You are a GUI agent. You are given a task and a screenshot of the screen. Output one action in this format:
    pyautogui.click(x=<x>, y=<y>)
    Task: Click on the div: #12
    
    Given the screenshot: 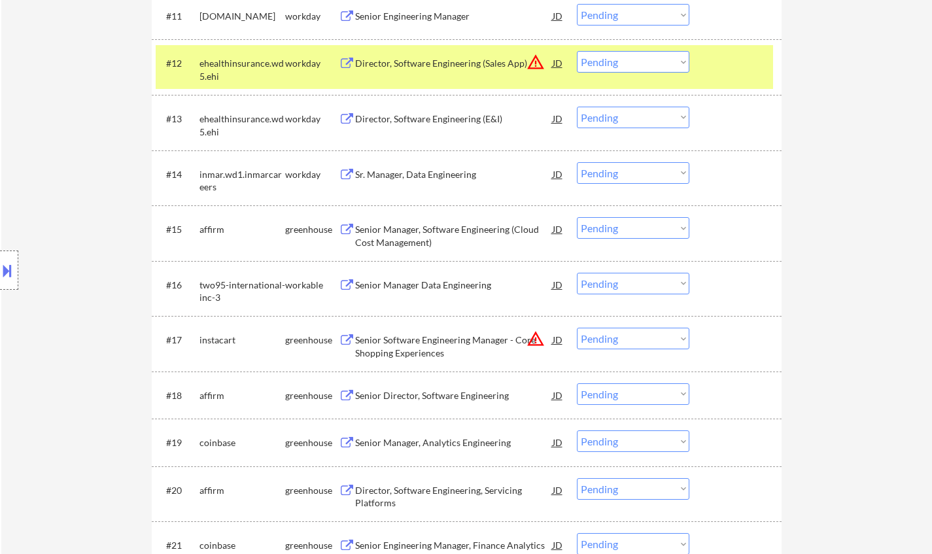 What is the action you would take?
    pyautogui.click(x=177, y=63)
    